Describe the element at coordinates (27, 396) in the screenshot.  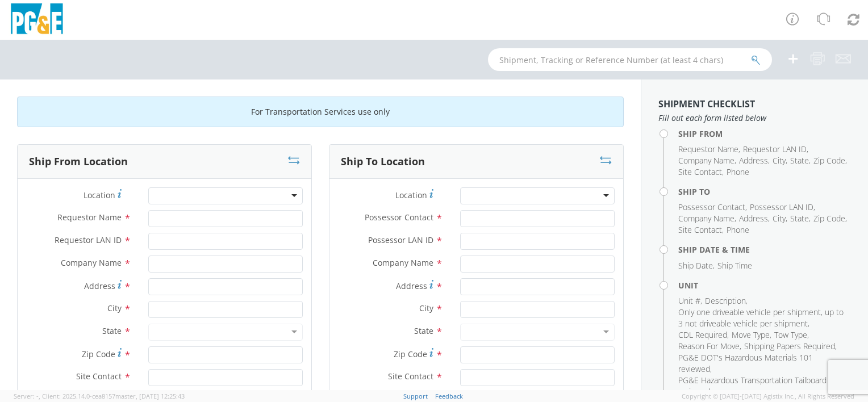
I see `span: Server: -` at that location.